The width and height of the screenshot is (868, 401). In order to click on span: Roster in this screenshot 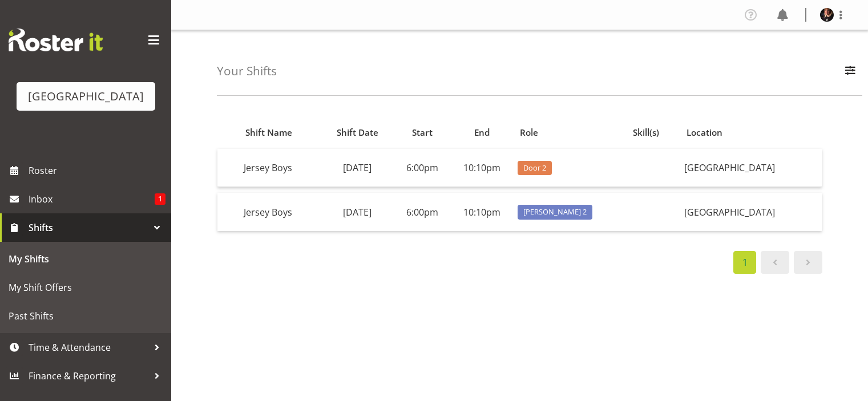, I will do `click(97, 170)`.